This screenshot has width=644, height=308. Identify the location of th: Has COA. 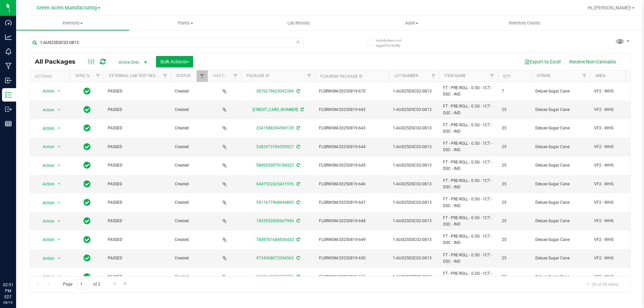
(224, 76).